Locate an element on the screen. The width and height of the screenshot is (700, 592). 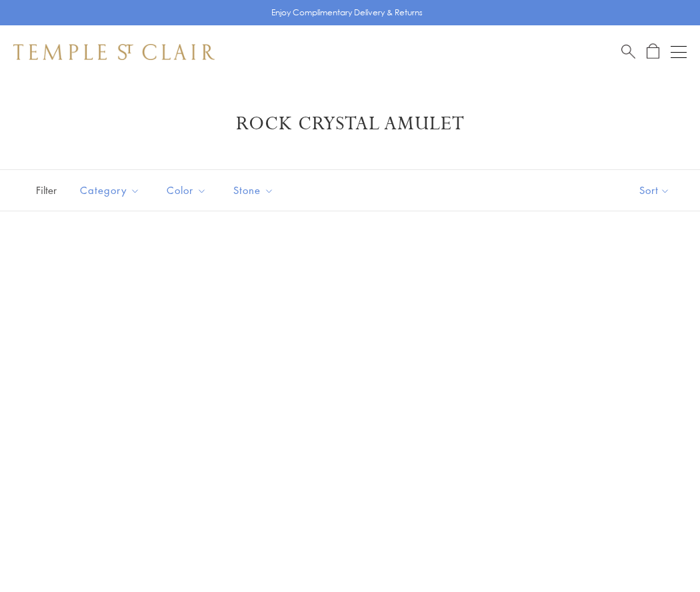
a: Search is located at coordinates (628, 51).